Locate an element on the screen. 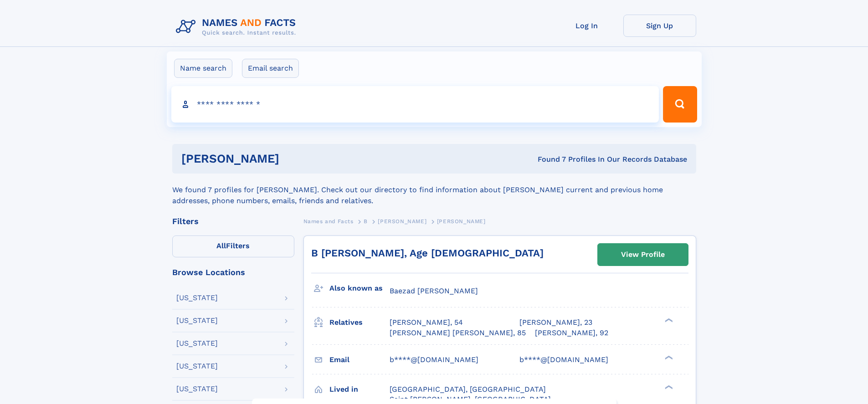  button: Search Button is located at coordinates (679, 104).